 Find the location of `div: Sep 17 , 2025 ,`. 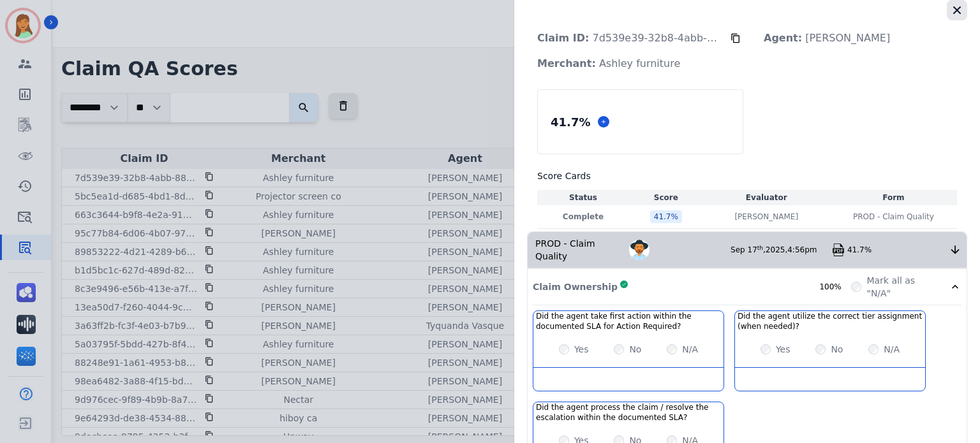

div: Sep 17 , 2025 , is located at coordinates (781, 250).